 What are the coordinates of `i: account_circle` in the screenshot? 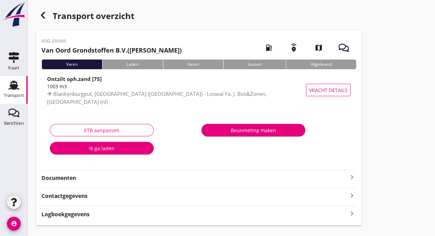 It's located at (14, 224).